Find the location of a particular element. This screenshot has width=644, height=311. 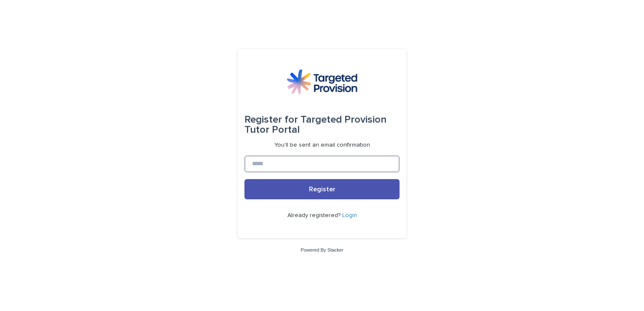

button: Register is located at coordinates (322, 189).